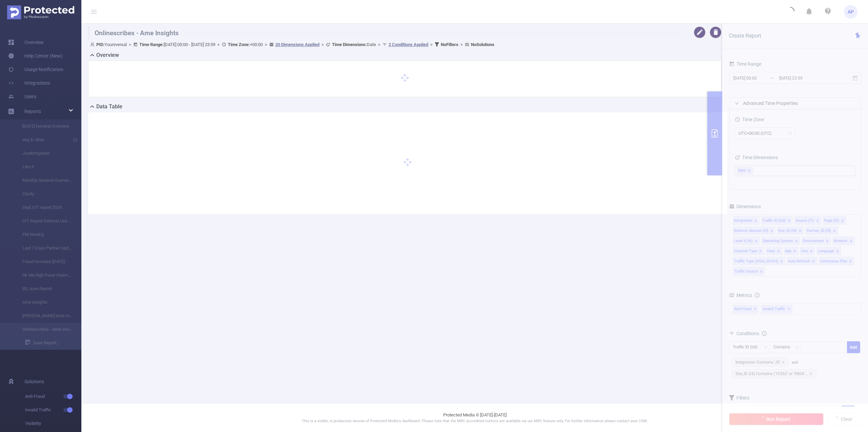  What do you see at coordinates (40, 12) in the screenshot?
I see `img: Protected Media` at bounding box center [40, 12].